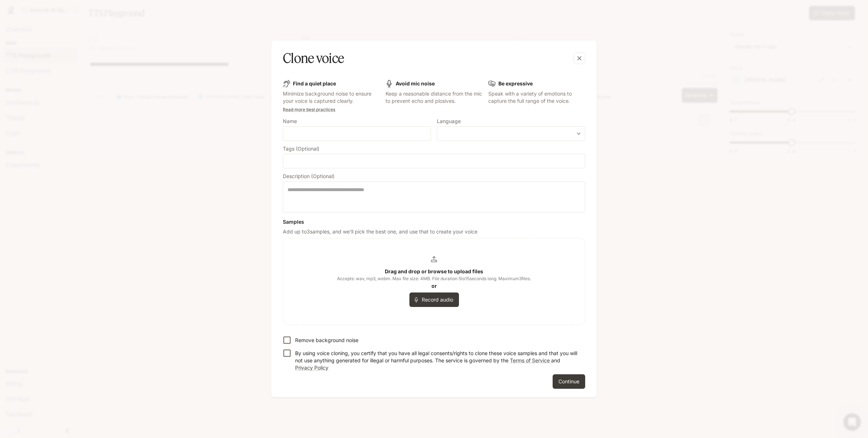 This screenshot has height=438, width=868. Describe the element at coordinates (314, 83) in the screenshot. I see `b: Find a quiet place` at that location.